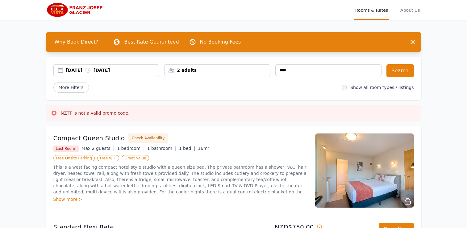 The width and height of the screenshot is (467, 228). What do you see at coordinates (203, 148) in the screenshot?
I see `span: 16m²` at bounding box center [203, 148].